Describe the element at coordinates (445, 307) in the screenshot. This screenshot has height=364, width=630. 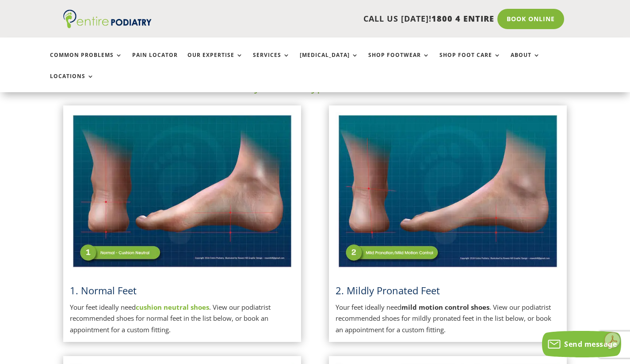
I see `strong: mild motion control shoes` at that location.